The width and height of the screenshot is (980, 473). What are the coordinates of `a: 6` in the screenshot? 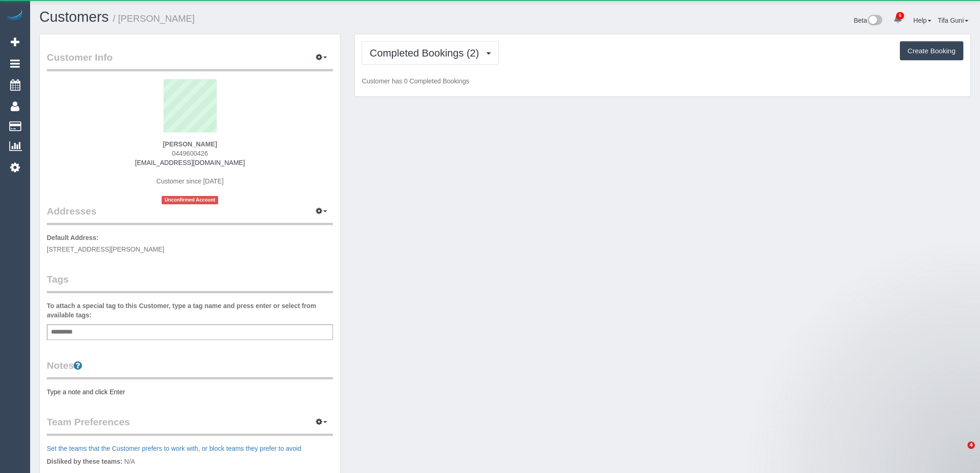 It's located at (897, 19).